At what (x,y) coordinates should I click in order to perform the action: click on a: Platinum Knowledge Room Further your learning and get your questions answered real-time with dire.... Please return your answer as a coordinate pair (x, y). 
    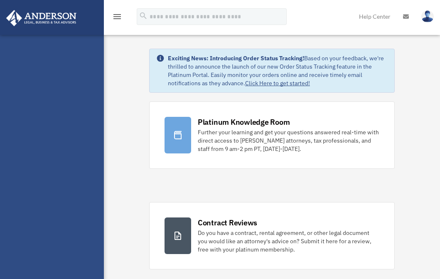
    Looking at the image, I should click on (272, 135).